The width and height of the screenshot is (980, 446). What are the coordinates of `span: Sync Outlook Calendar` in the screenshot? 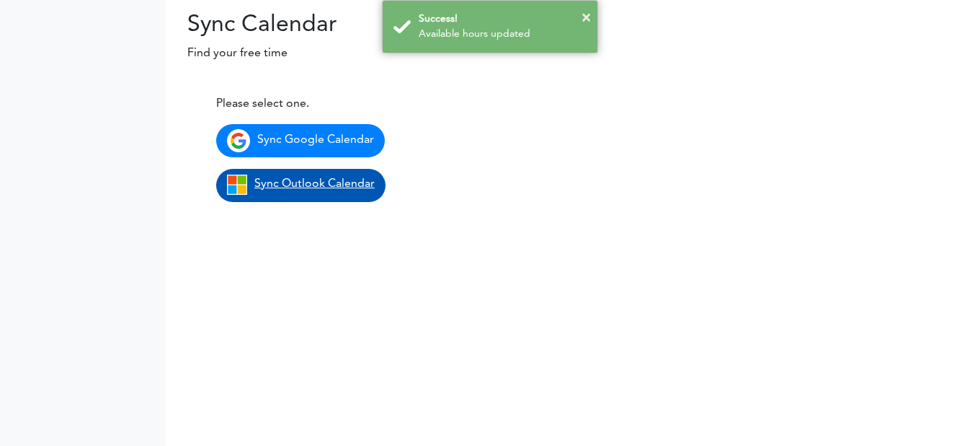 It's located at (314, 184).